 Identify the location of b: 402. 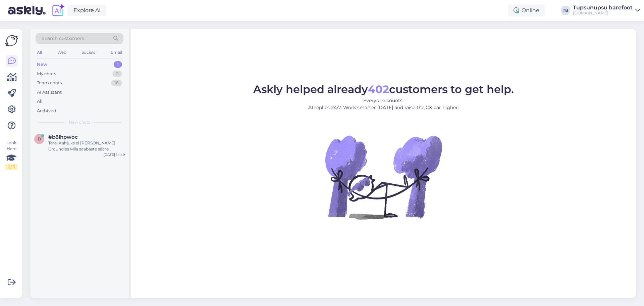
(379, 89).